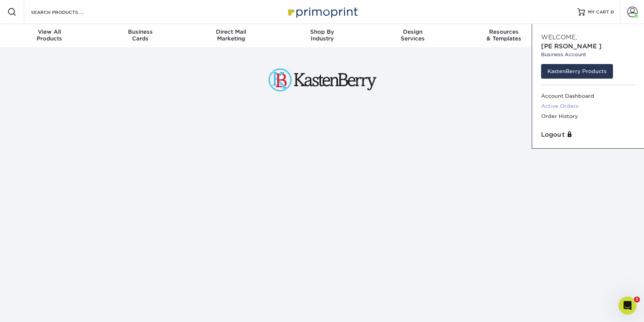 This screenshot has width=644, height=322. What do you see at coordinates (231, 32) in the screenshot?
I see `span: Direct Mail` at bounding box center [231, 32].